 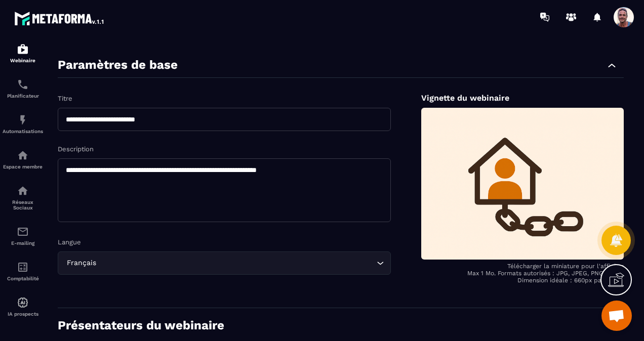 What do you see at coordinates (22, 205) in the screenshot?
I see `p: Réseaux Sociaux` at bounding box center [22, 205].